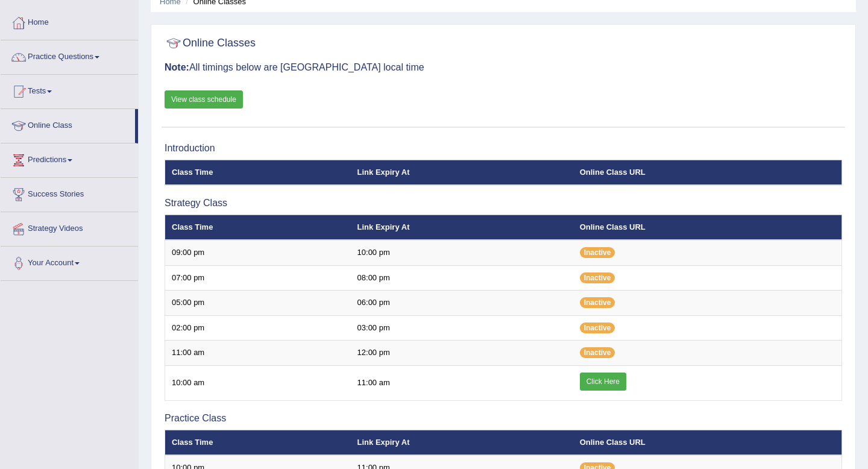  Describe the element at coordinates (204, 99) in the screenshot. I see `a: View class schedule` at that location.